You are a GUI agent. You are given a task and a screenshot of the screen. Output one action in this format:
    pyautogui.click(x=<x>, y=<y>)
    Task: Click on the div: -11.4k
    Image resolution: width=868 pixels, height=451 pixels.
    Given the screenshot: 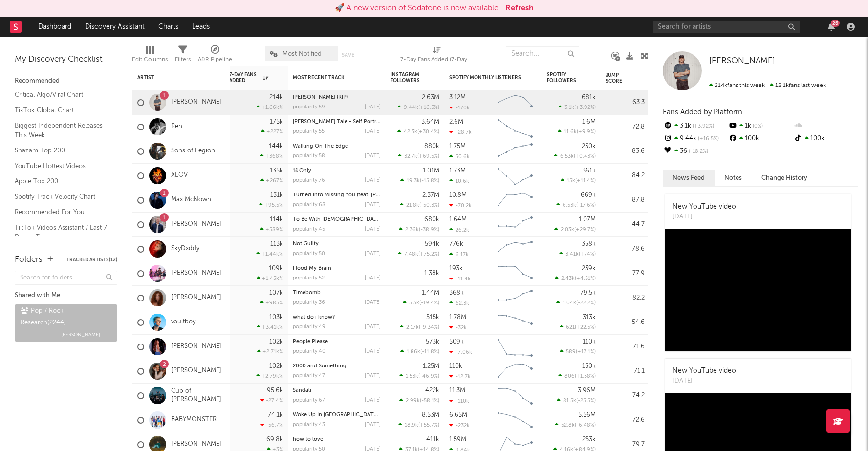 What is the action you would take?
    pyautogui.click(x=460, y=279)
    